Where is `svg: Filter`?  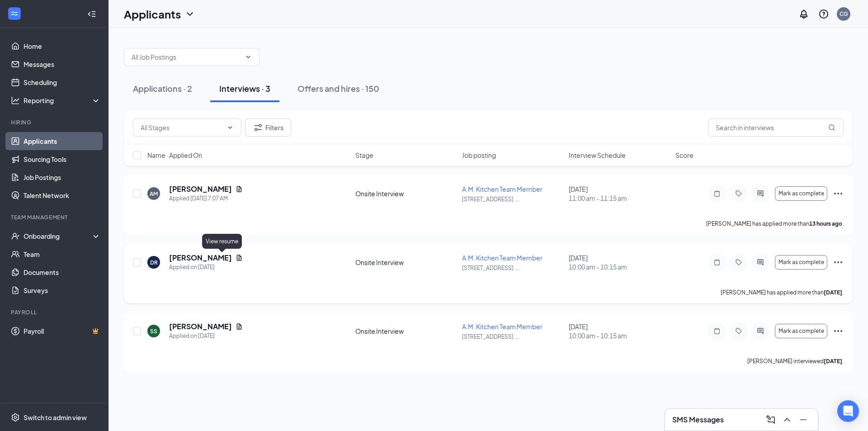
svg: Filter is located at coordinates (258, 127).